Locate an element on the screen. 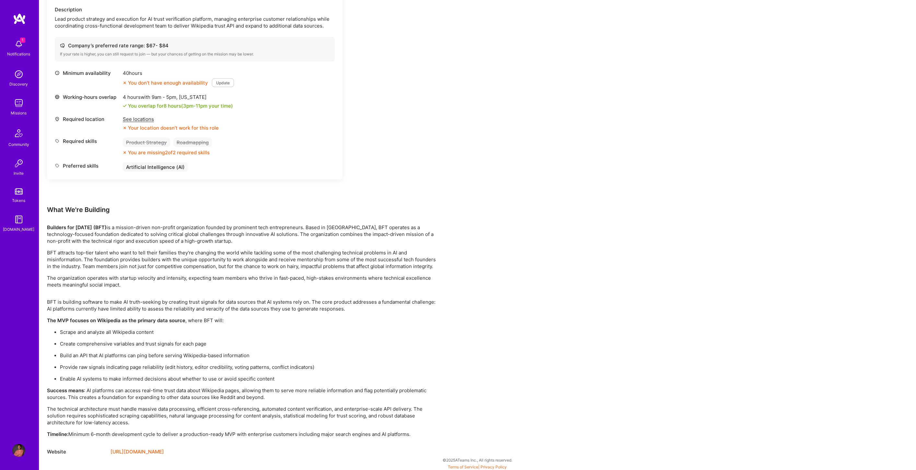 Image resolution: width=916 pixels, height=470 pixels. span: 9am - 5pm , is located at coordinates (165, 97).